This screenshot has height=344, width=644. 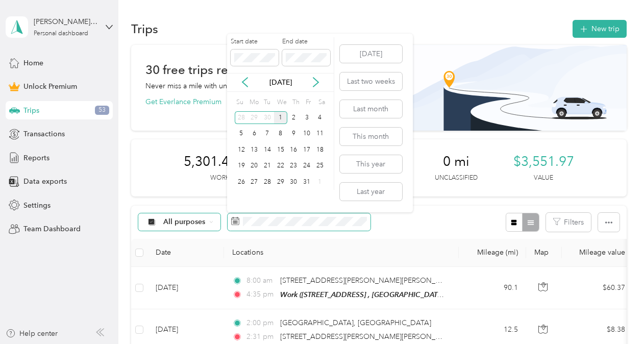 What do you see at coordinates (320, 134) in the screenshot?
I see `div: 11` at bounding box center [320, 134].